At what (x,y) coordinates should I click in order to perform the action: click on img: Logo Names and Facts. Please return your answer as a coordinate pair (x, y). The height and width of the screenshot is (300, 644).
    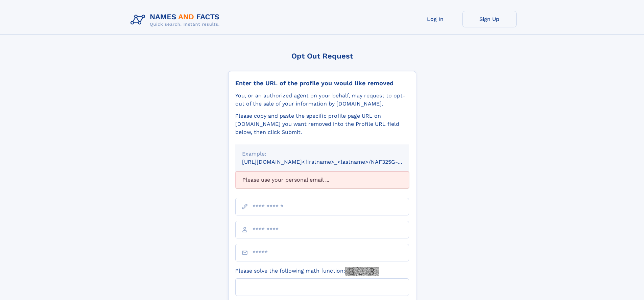
    Looking at the image, I should click on (177, 20).